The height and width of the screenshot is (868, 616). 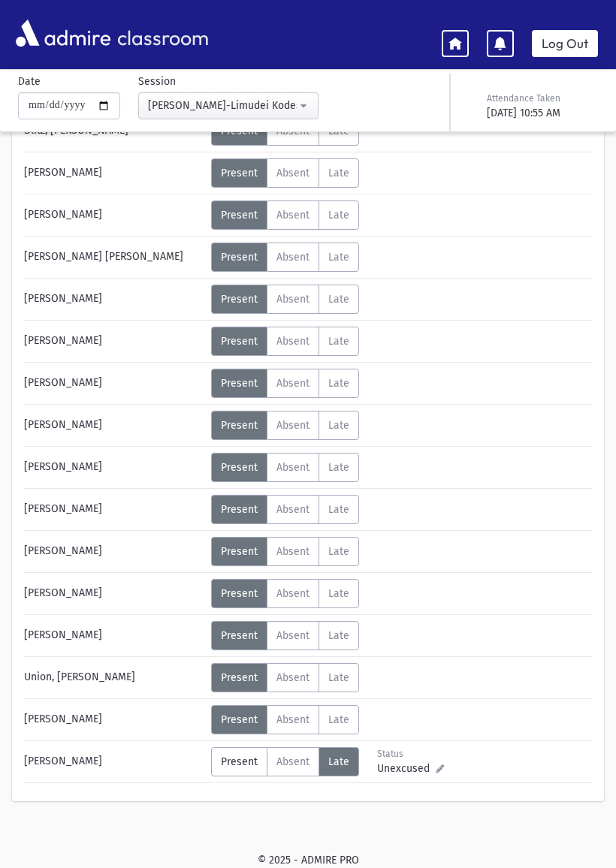 I want to click on label: Session, so click(x=157, y=81).